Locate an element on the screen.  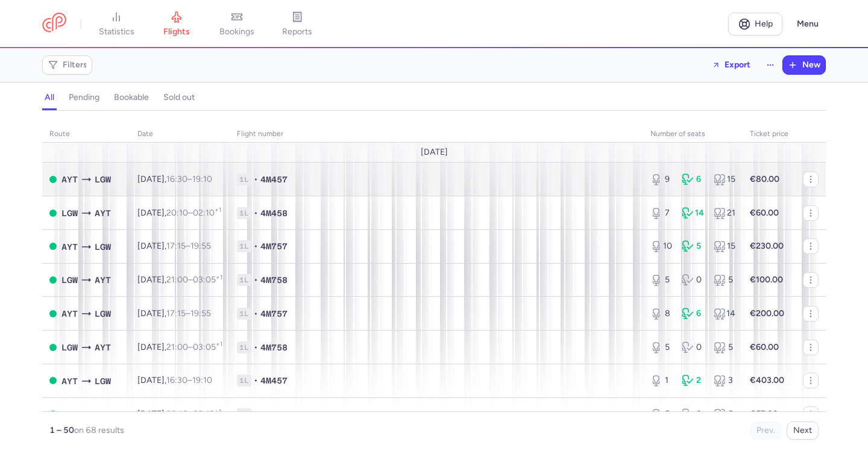
button: Export is located at coordinates (732, 65).